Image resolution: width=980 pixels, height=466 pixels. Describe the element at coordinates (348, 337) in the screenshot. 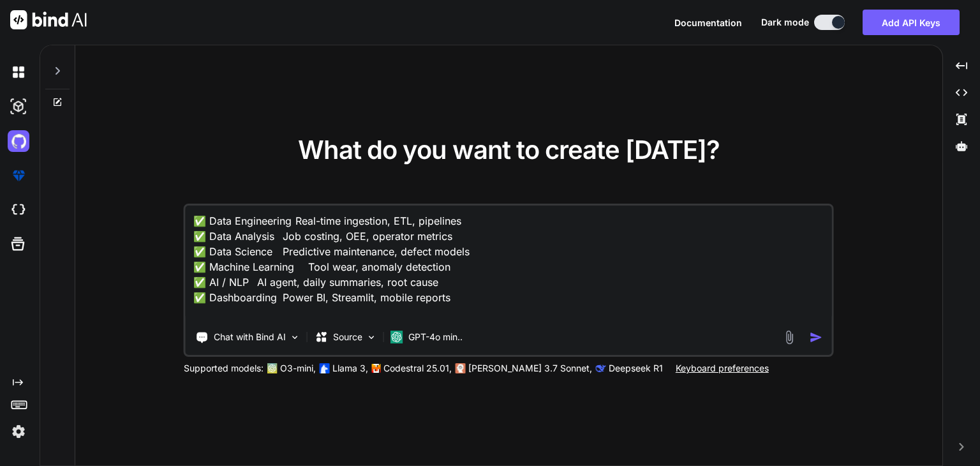

I see `p: Source` at that location.